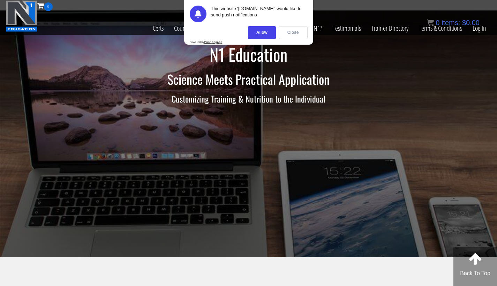 This screenshot has height=286, width=497. What do you see at coordinates (451, 23) in the screenshot?
I see `span: items:` at bounding box center [451, 23].